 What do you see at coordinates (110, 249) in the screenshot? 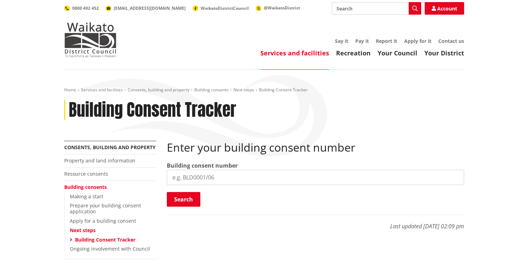
I see `a: Ongoing involvement with Council` at bounding box center [110, 249].